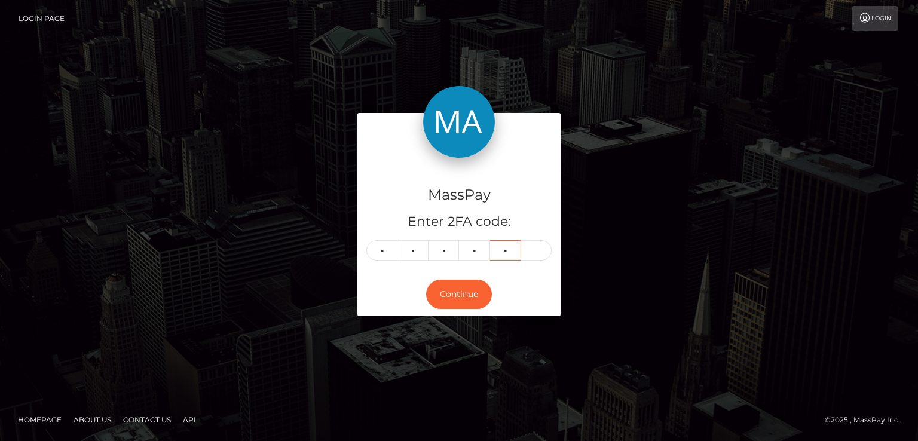 This screenshot has height=441, width=918. Describe the element at coordinates (41, 19) in the screenshot. I see `a: Login Page` at that location.